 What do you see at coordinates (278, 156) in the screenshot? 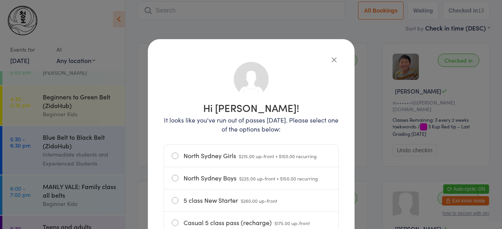
I see `span: $215.00 up-front + $150.00 recurring` at bounding box center [278, 156].